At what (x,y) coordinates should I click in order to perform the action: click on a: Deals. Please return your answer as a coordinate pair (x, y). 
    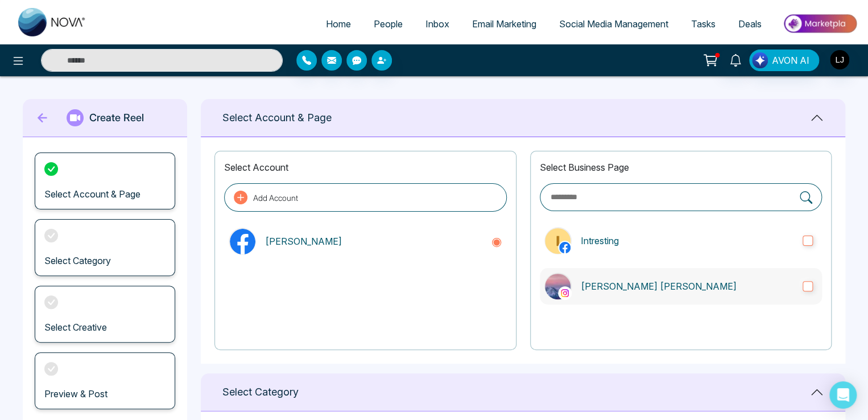
    Looking at the image, I should click on (749, 24).